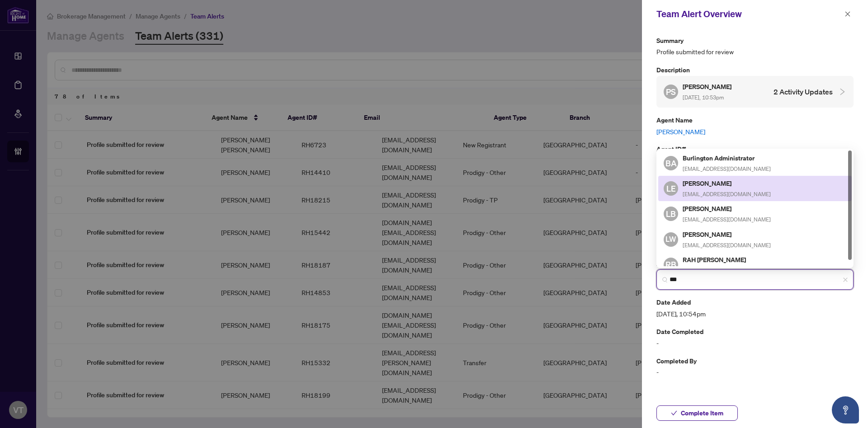  What do you see at coordinates (674, 413) in the screenshot?
I see `span: check` at bounding box center [674, 413].